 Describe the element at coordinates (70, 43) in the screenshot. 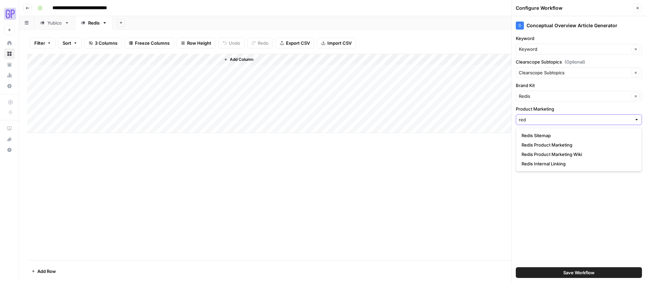

I see `button: Sort` at that location.